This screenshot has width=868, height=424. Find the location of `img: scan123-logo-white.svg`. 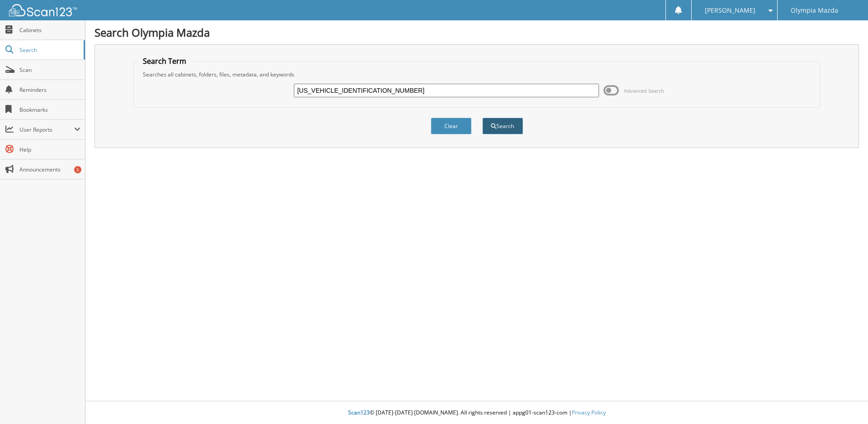

img: scan123-logo-white.svg is located at coordinates (43, 10).